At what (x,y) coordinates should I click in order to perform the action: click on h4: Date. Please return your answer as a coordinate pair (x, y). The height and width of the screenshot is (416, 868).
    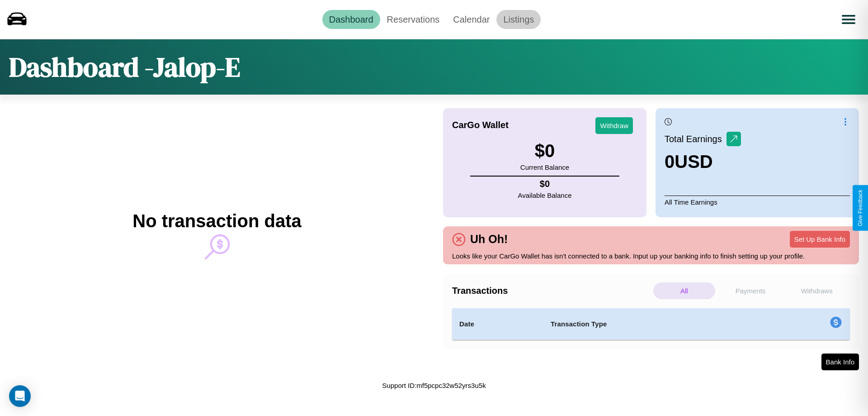
    Looking at the image, I should click on (498, 324).